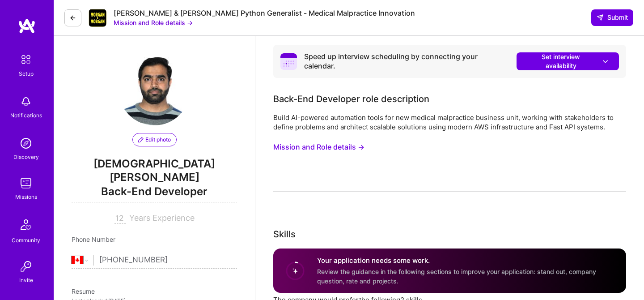 This screenshot has height=300, width=644. I want to click on span: Resume, so click(83, 291).